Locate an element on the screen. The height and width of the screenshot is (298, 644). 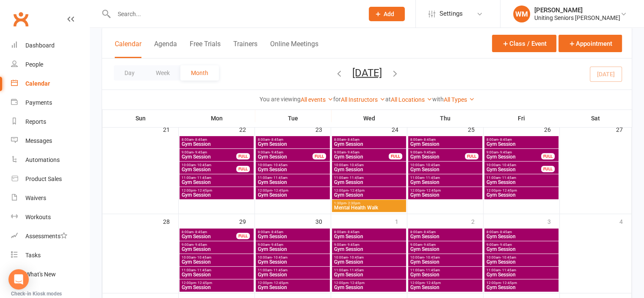
a: Calendar is located at coordinates (50, 84).